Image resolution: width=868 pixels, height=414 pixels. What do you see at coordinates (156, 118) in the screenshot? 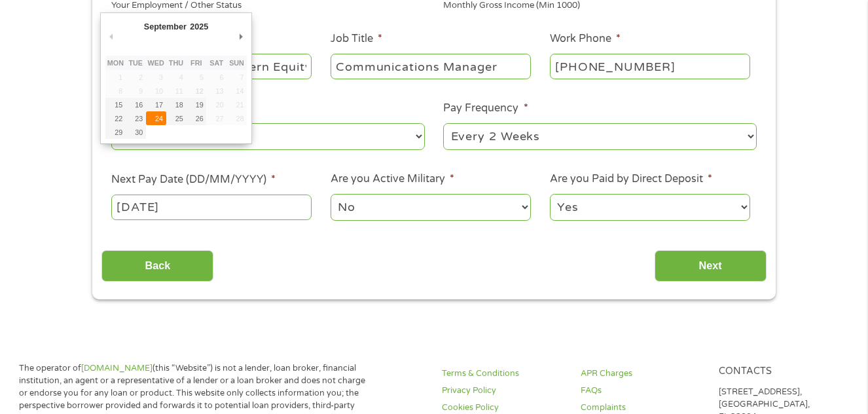
I see `button: 24` at bounding box center [156, 118].